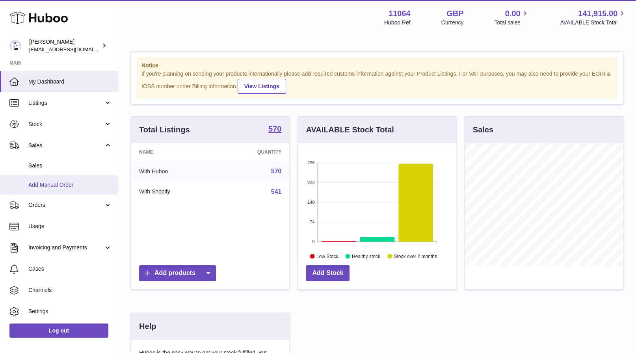  Describe the element at coordinates (593, 17) in the screenshot. I see `a: 141,915.00 AVAILABLE Stock Total` at that location.